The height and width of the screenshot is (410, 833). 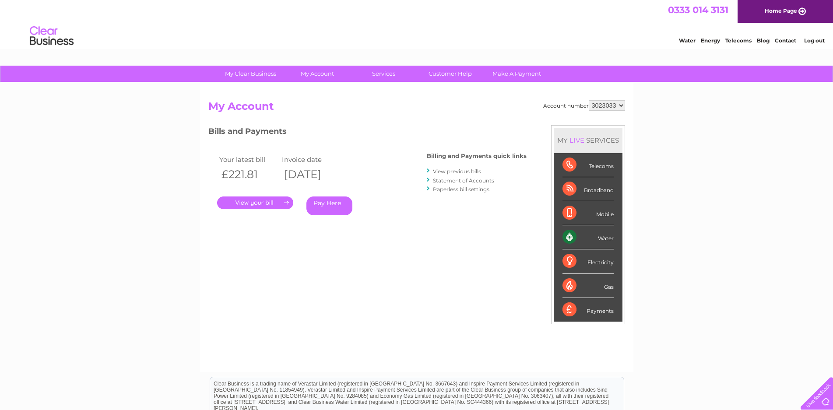 I want to click on div: Electricity, so click(x=588, y=261).